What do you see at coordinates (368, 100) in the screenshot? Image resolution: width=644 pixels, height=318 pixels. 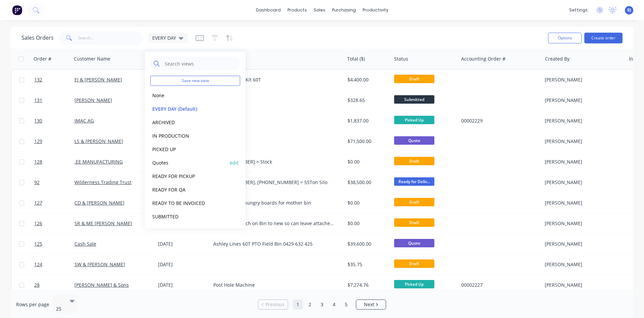 I see `div: $328.65` at bounding box center [368, 100].